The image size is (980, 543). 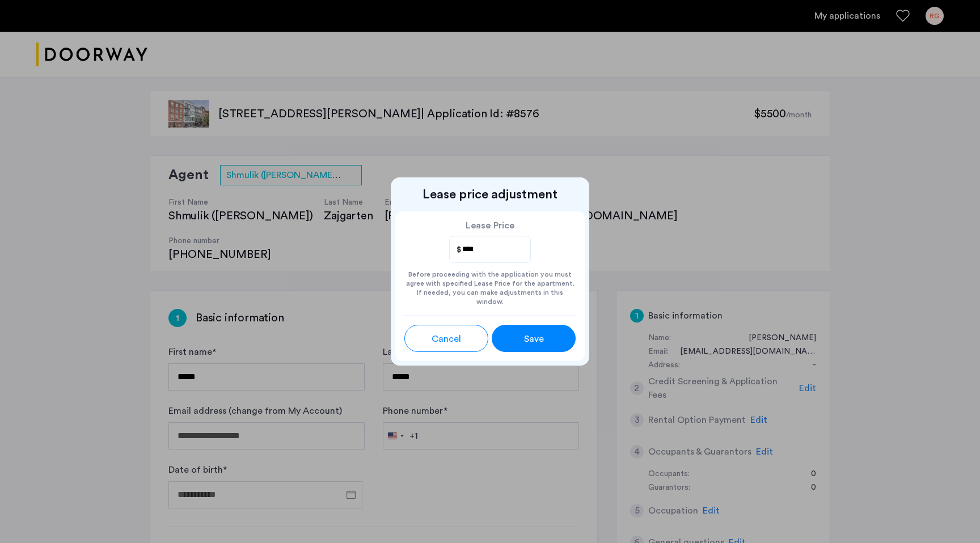 I want to click on span: Save, so click(x=533, y=339).